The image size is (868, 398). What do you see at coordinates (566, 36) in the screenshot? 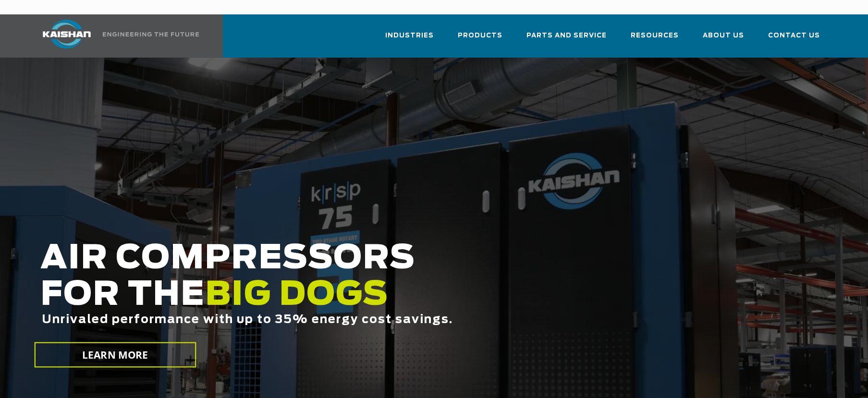
I see `span: Parts and Service` at bounding box center [566, 36].